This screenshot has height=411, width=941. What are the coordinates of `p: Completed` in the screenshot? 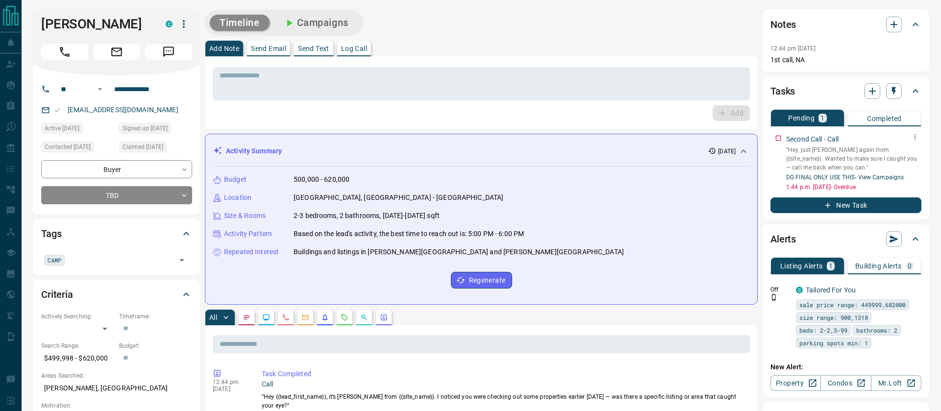 It's located at (884, 119).